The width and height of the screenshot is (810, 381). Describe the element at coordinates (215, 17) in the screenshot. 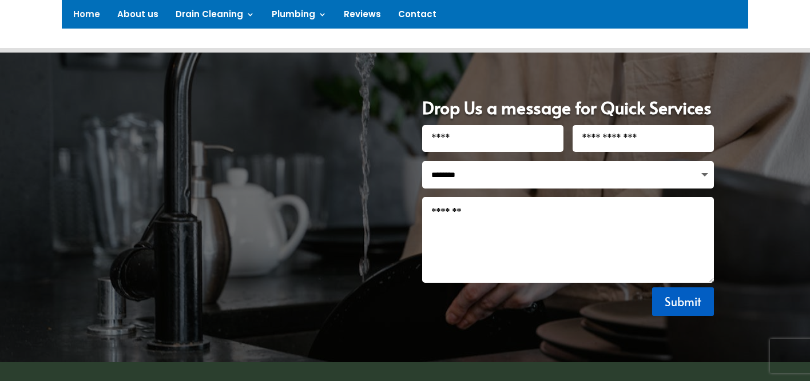

I see `a: Drain Cleaning` at that location.